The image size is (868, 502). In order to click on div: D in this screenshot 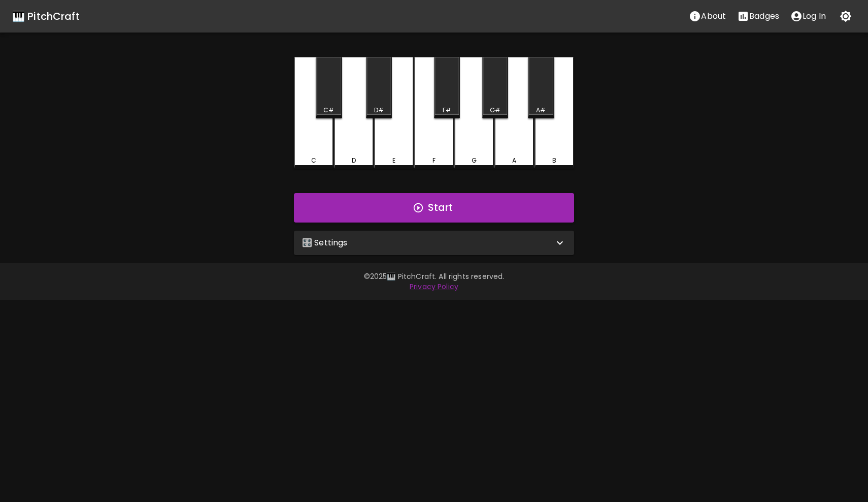, I will do `click(354, 160)`.